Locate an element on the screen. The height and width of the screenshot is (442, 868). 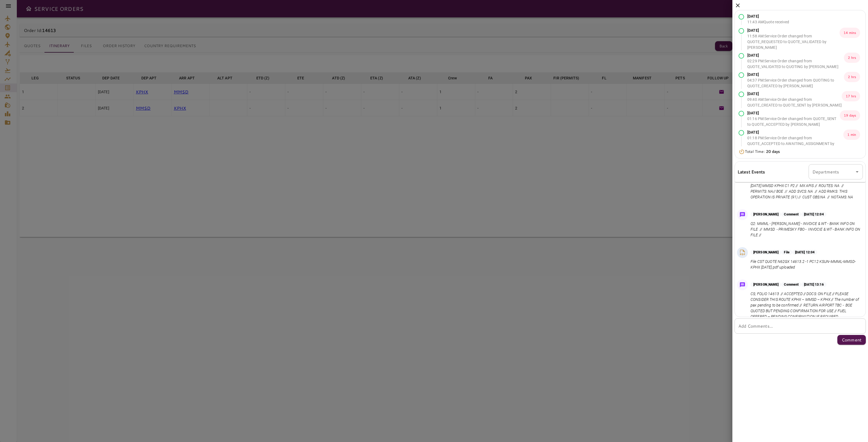
p: 1 min is located at coordinates (851, 135).